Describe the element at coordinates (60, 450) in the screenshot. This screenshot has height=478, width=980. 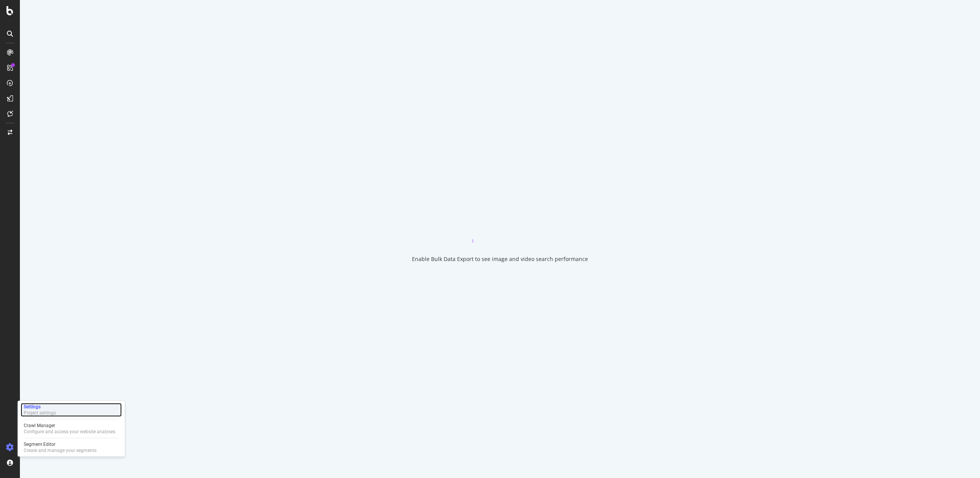
I see `div: Create and manage your segments` at that location.